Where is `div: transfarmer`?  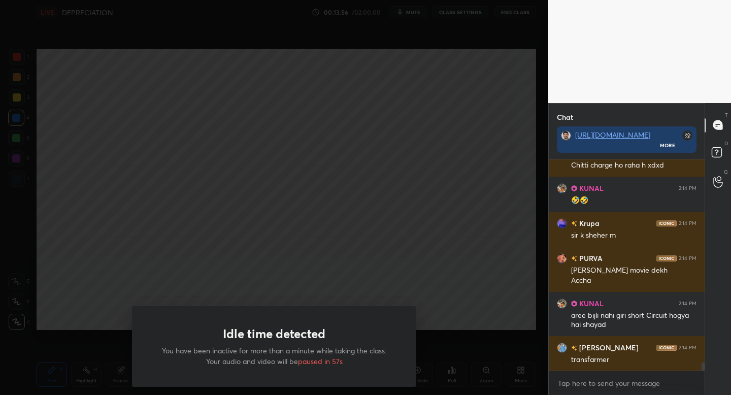 div: transfarmer is located at coordinates (634, 360).